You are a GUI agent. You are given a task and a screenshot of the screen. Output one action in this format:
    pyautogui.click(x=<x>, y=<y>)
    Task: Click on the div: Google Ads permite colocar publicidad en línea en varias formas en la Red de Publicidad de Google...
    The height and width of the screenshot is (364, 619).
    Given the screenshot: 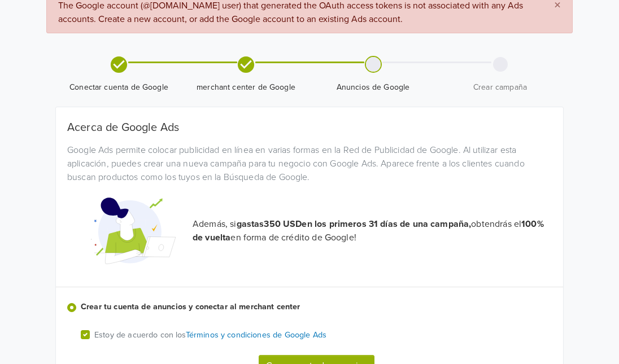 What is the action you would take?
    pyautogui.click(x=309, y=164)
    